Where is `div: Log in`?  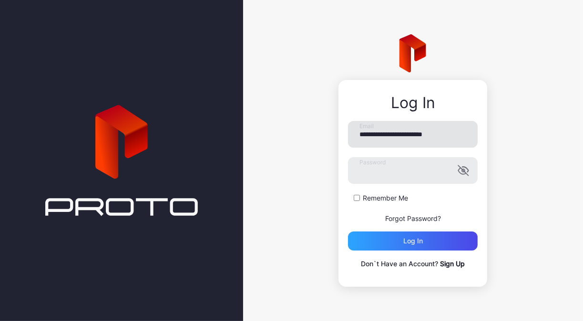
div: Log in is located at coordinates (413, 241).